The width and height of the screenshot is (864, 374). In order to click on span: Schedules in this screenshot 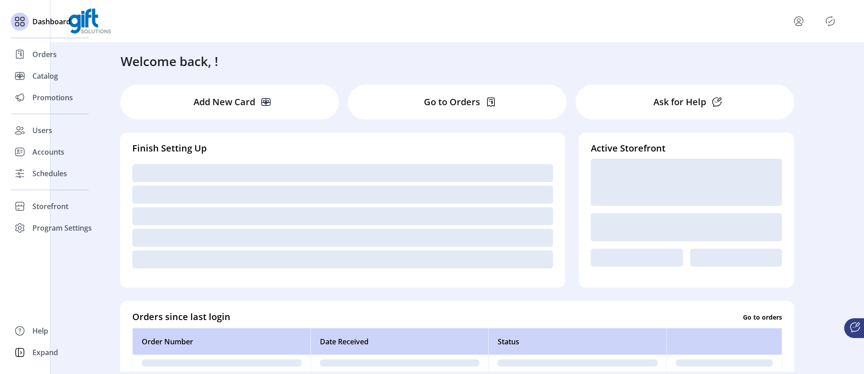, I will do `click(50, 174)`.